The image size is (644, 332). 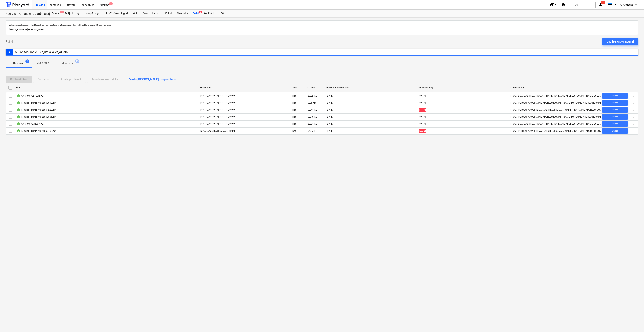 I want to click on div: Analüütika, so click(x=210, y=14).